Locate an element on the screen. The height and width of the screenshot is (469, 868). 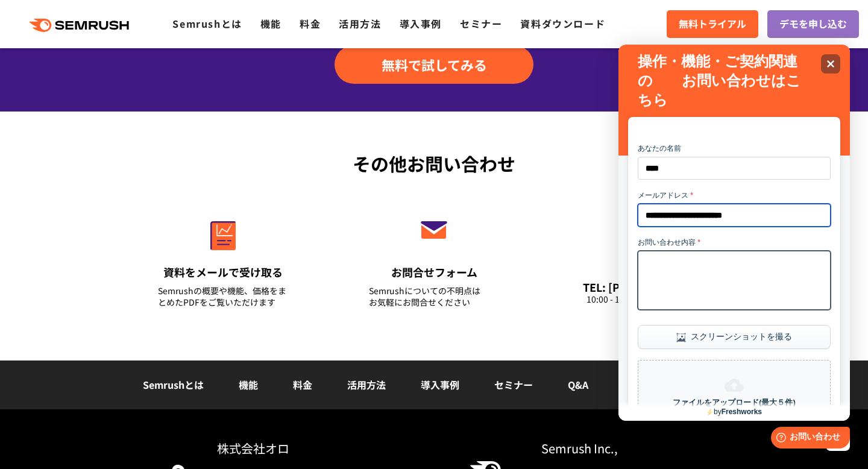
div: Semrushの概要や機能、価格をまとめたPDFをご覧いただけます is located at coordinates (223, 297).